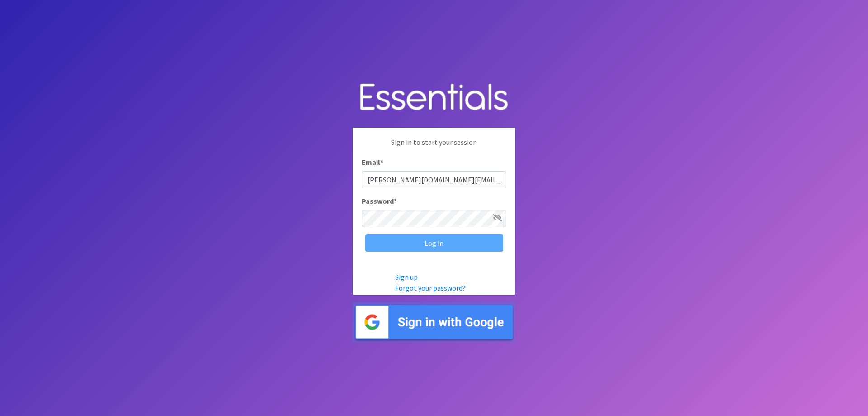 The height and width of the screenshot is (416, 868). What do you see at coordinates (406, 277) in the screenshot?
I see `a: Sign up` at bounding box center [406, 277].